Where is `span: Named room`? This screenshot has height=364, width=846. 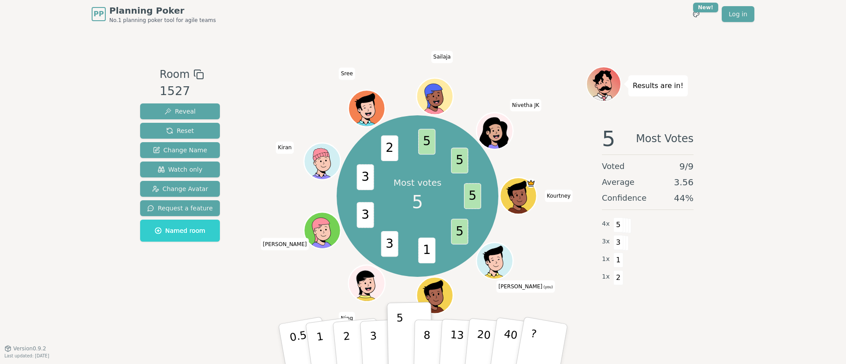 span: Named room is located at coordinates (180, 231).